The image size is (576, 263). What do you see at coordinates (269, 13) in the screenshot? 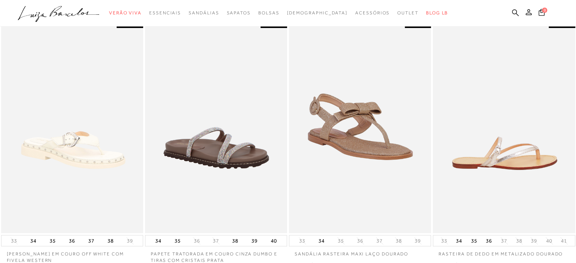
I see `span: Bolsas` at bounding box center [269, 13].